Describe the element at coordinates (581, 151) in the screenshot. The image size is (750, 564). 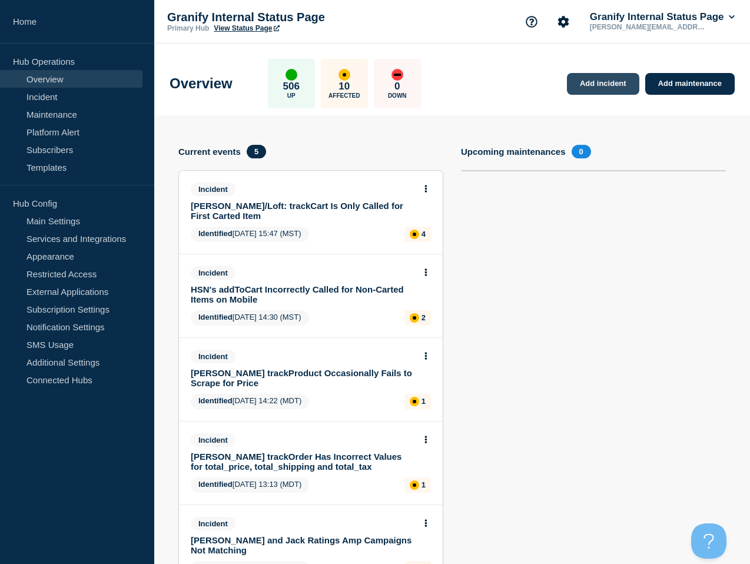
I see `span: 0` at that location.